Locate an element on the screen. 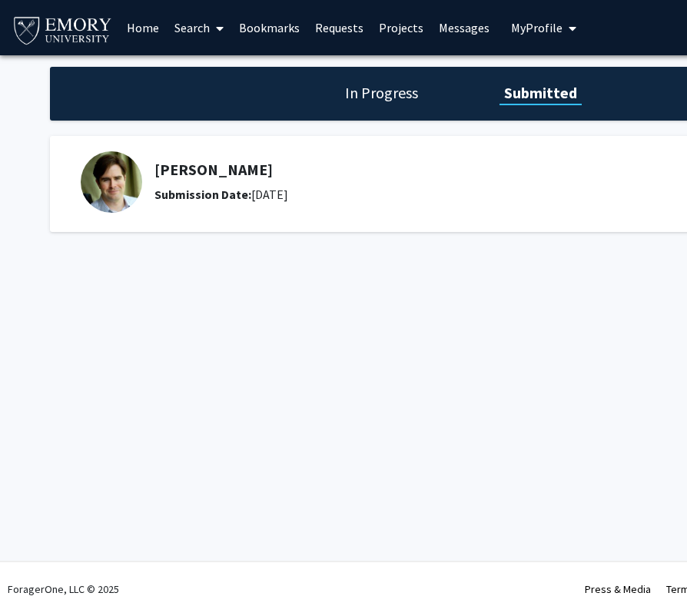 The height and width of the screenshot is (616, 687). img: Profile Picture is located at coordinates (111, 182).